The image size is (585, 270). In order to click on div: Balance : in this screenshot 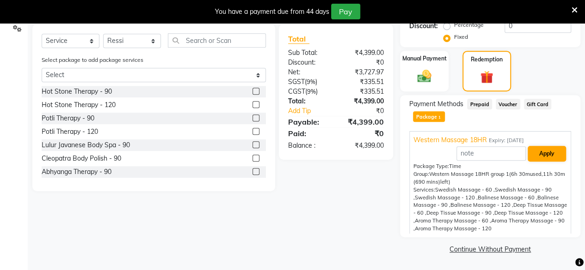, I will do `click(308, 146)`.